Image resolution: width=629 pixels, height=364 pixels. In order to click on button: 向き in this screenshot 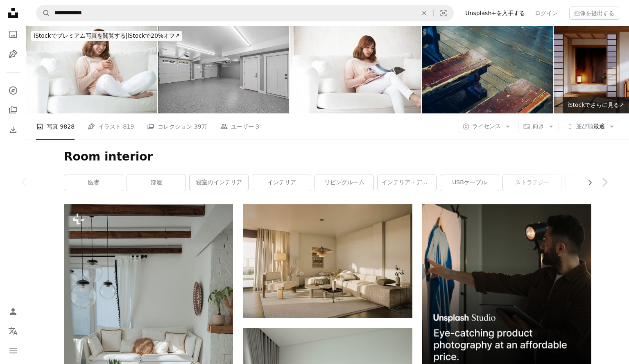, I will do `click(538, 126)`.